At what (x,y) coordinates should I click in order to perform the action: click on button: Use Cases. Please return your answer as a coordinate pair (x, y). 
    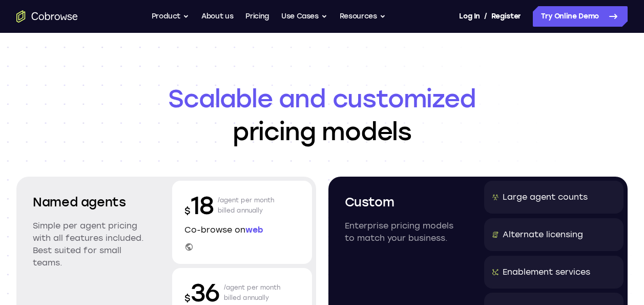
    Looking at the image, I should click on (305, 16).